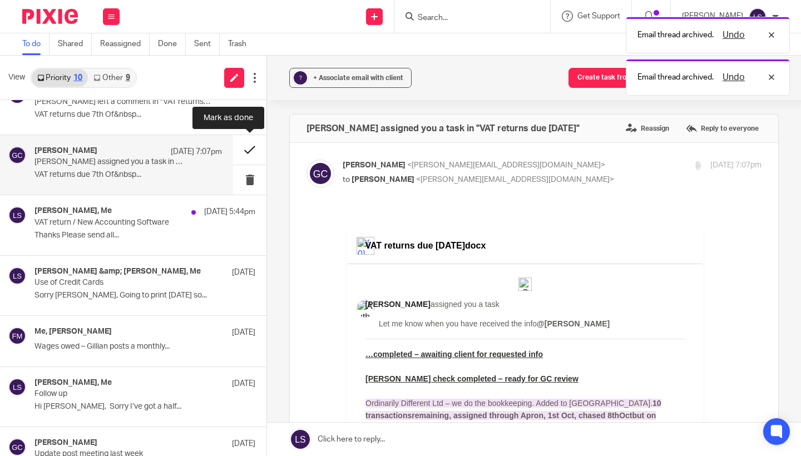  Describe the element at coordinates (207, 44) in the screenshot. I see `a: Sent` at that location.